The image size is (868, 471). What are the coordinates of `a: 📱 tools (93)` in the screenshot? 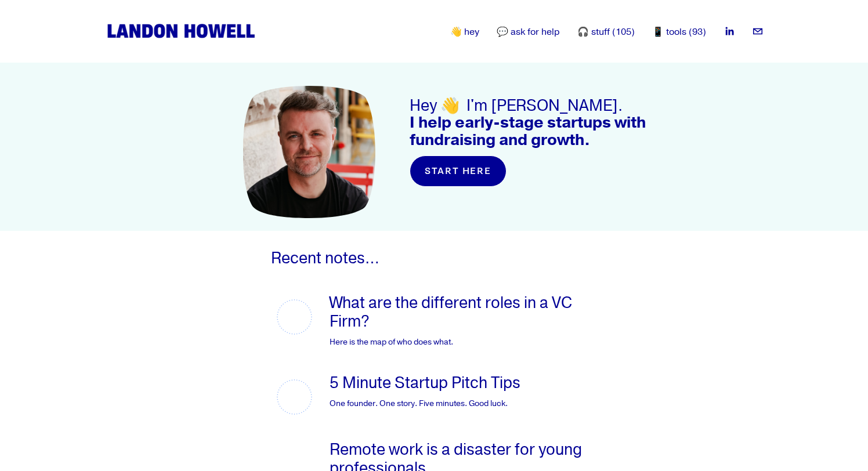 It's located at (679, 32).